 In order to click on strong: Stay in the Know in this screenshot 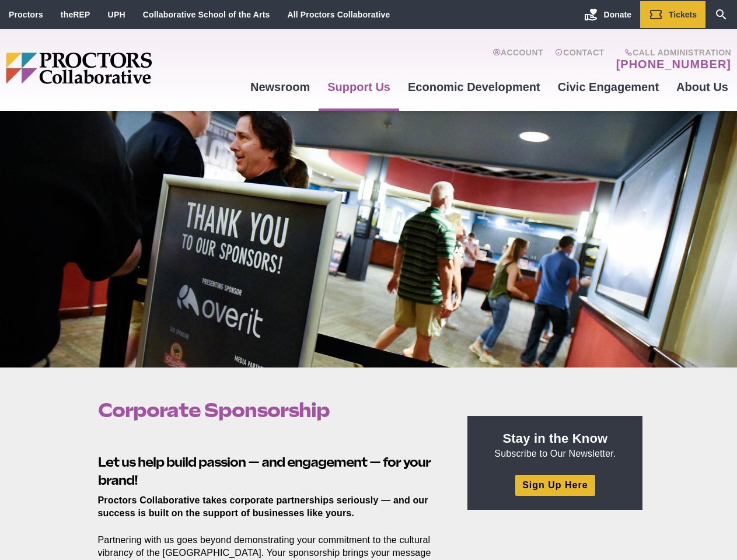, I will do `click(555, 438)`.